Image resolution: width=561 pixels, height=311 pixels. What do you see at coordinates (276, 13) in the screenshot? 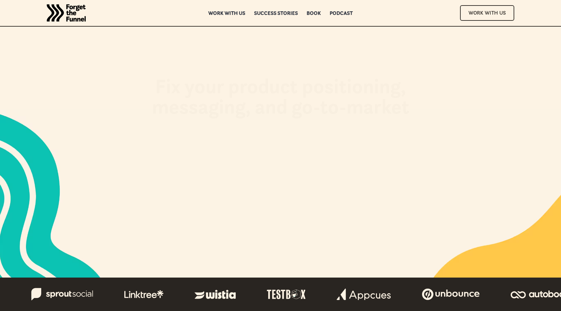
I see `a: Success Stories` at bounding box center [276, 13].